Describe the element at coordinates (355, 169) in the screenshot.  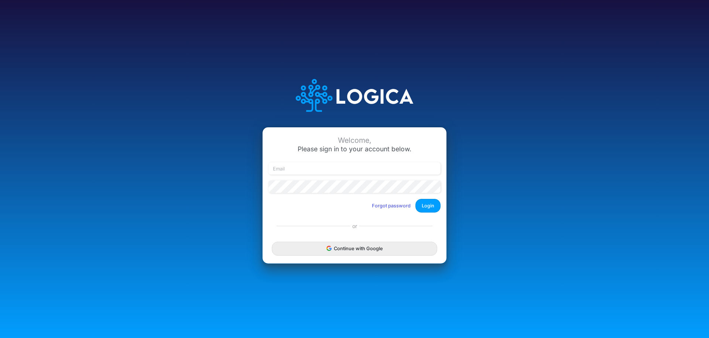
I see `input: Email` at that location.